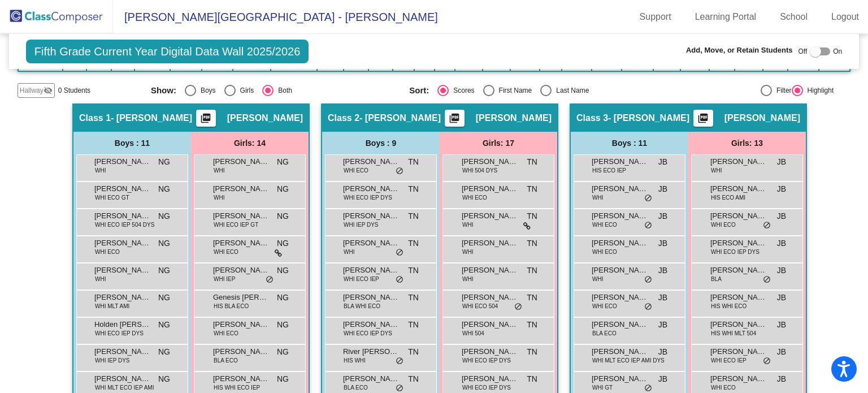 This screenshot has width=868, height=393. What do you see at coordinates (206, 90) in the screenshot?
I see `div: Boys` at bounding box center [206, 90].